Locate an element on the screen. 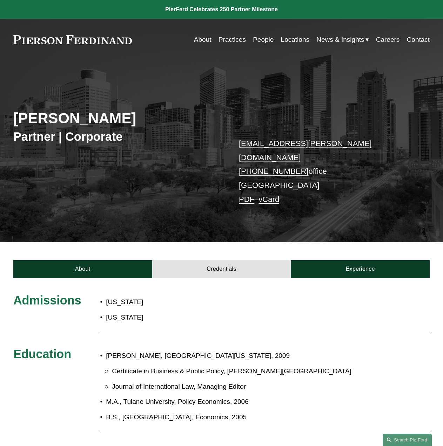 This screenshot has width=443, height=446. a: folder dropdown is located at coordinates (342, 40).